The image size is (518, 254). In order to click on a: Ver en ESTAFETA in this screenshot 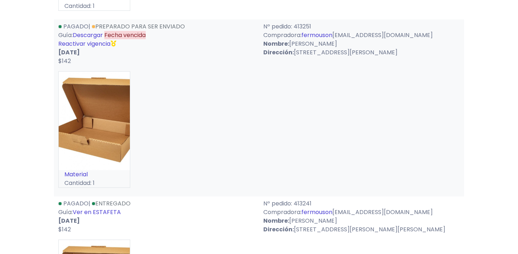, I will do `click(97, 212)`.